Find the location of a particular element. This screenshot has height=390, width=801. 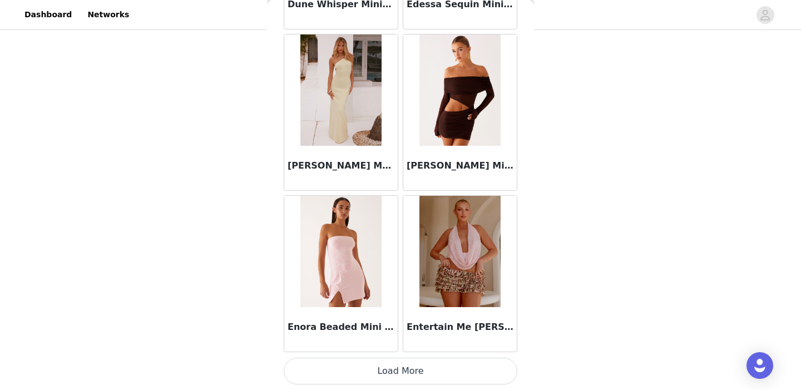

img: Elisha Knit Maxi Dress - Yellow is located at coordinates (340, 90).